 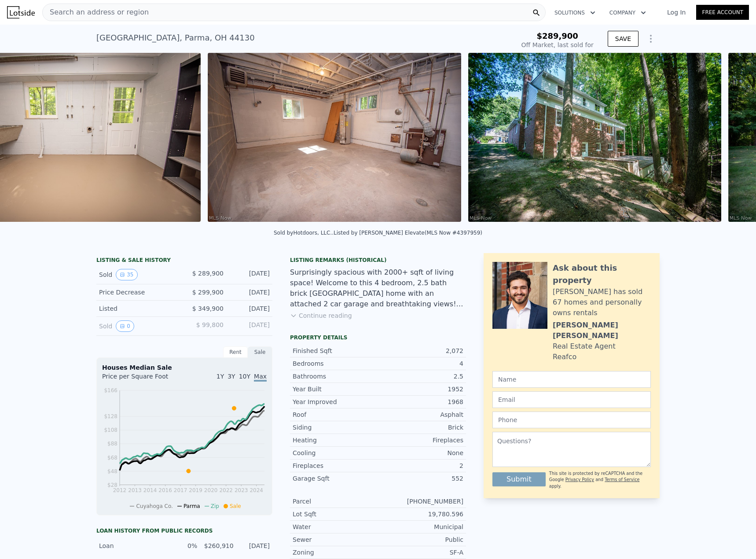 I want to click on tspan: 2013, so click(x=135, y=491).